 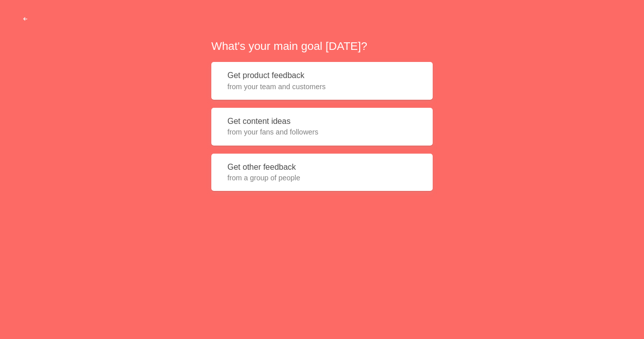 I want to click on span: from a group of people, so click(x=322, y=178).